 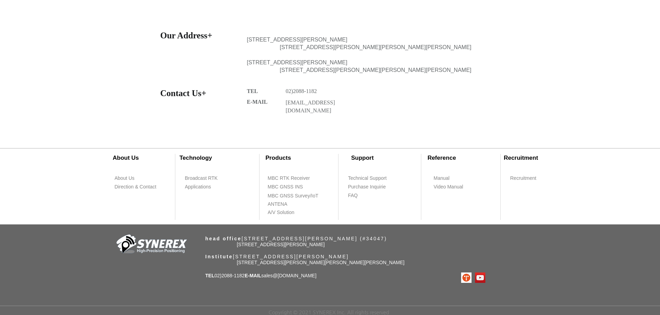 I want to click on a: MBC GNSS Survey/IoT, so click(x=297, y=196).